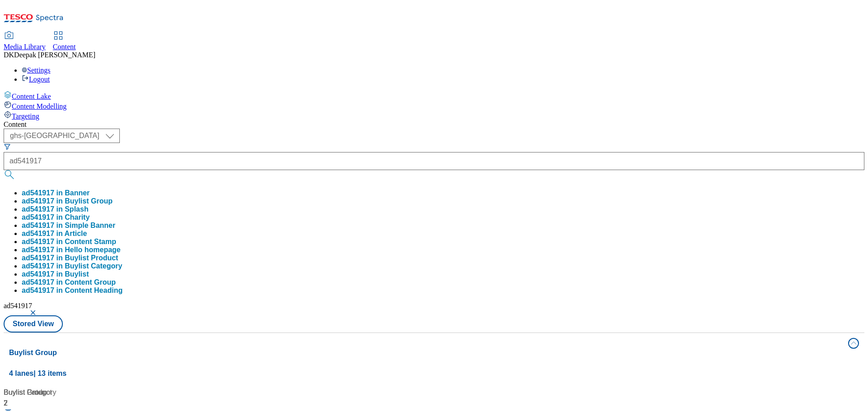  I want to click on a: Content, so click(64, 41).